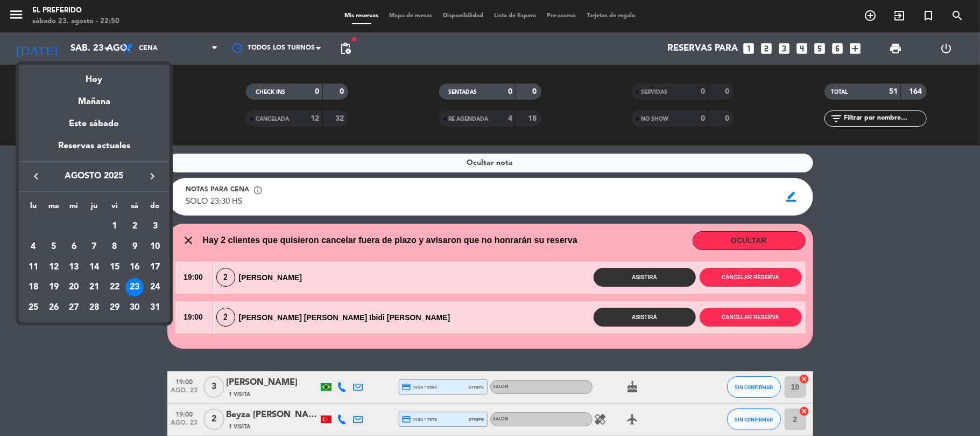 The image size is (980, 436). What do you see at coordinates (94, 149) in the screenshot?
I see `div: Reservas actuales` at bounding box center [94, 149].